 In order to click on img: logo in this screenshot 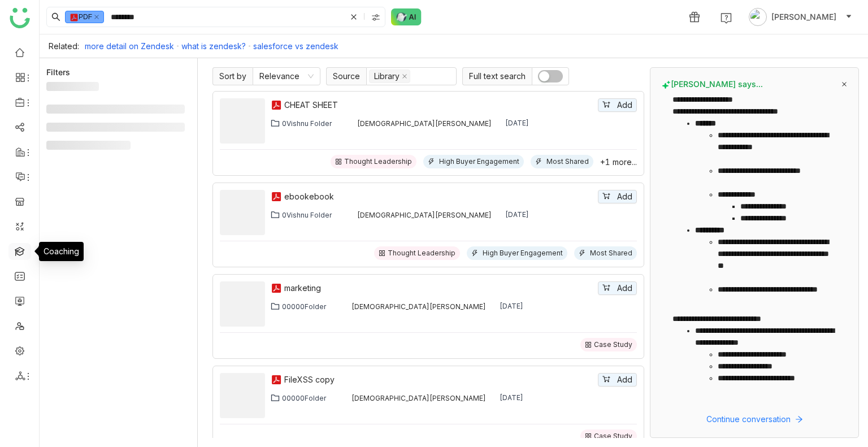, I will do `click(20, 18)`.